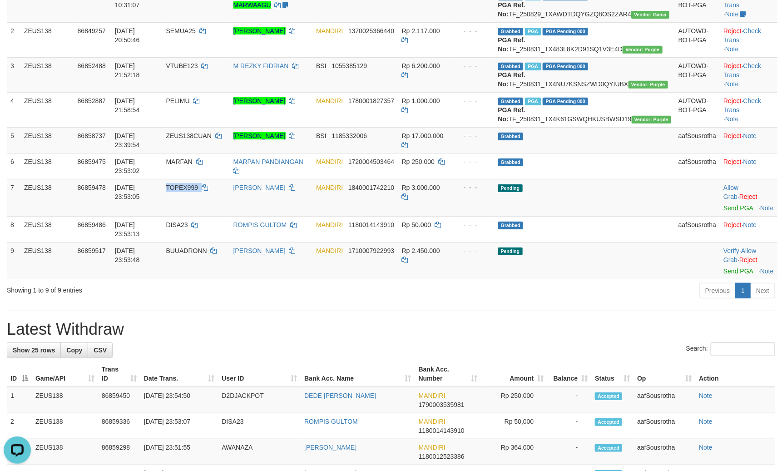 The width and height of the screenshot is (782, 471). Describe the element at coordinates (511, 251) in the screenshot. I see `span: Pending` at that location.